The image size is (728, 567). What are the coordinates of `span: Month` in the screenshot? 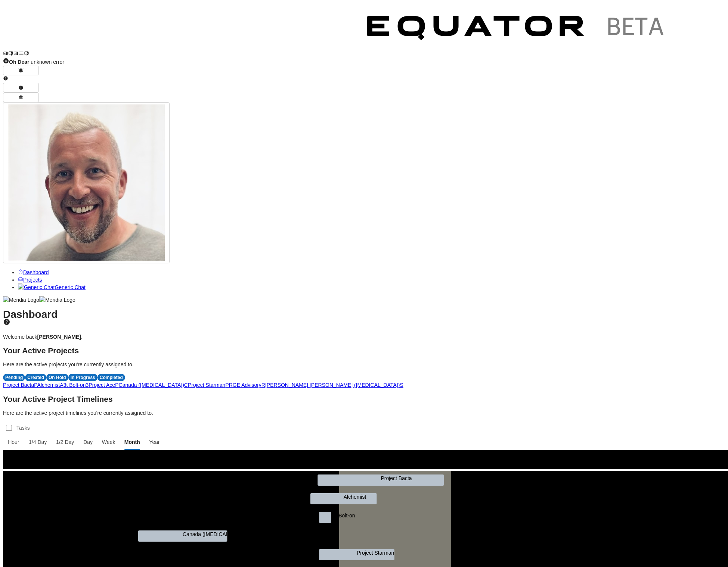 It's located at (132, 442).